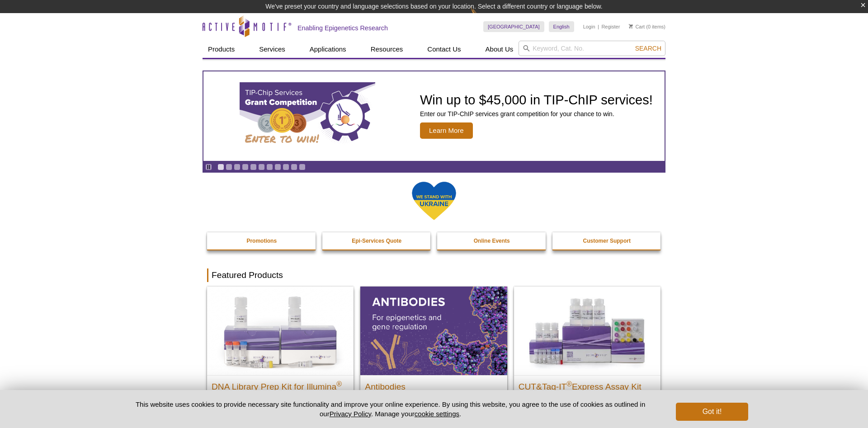 This screenshot has height=428, width=868. I want to click on a: Applications, so click(328, 50).